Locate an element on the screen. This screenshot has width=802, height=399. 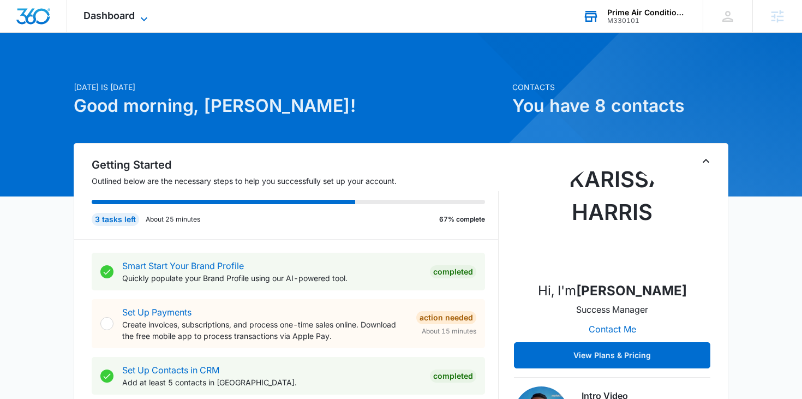
button: Contact Me is located at coordinates (612, 329).